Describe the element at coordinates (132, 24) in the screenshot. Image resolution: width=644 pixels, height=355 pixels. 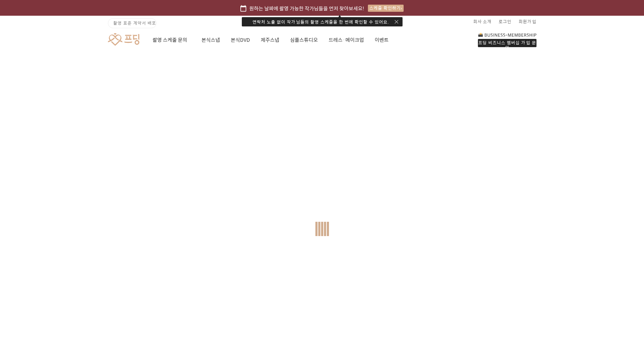
I see `a: 촬영 표준 계약서 배포` at that location.